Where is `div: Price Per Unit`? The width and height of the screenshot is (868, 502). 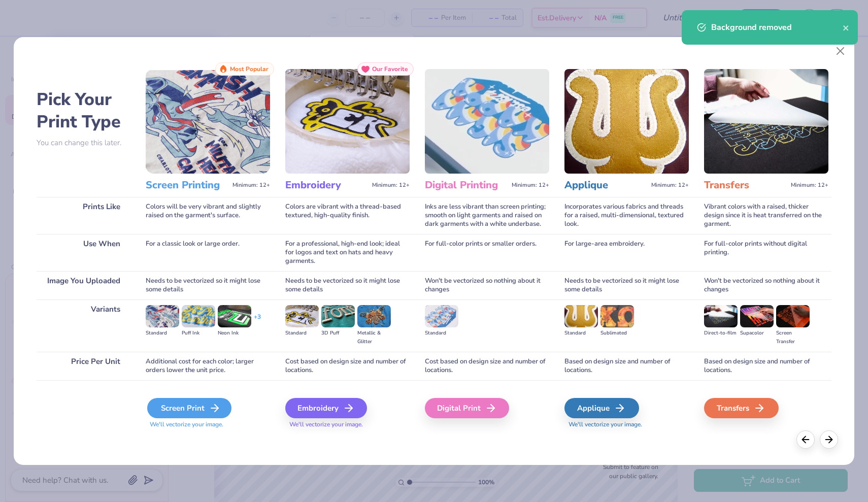 div: Price Per Unit is located at coordinates (83, 366).